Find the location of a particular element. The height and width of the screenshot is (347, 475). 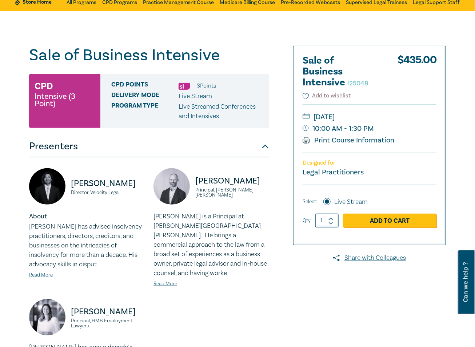

img: https://s3.ap-southeast-2.amazonaws.com/leo-cussen-store-production-content/Contacts/Joanna%20Ban... is located at coordinates (47, 317).